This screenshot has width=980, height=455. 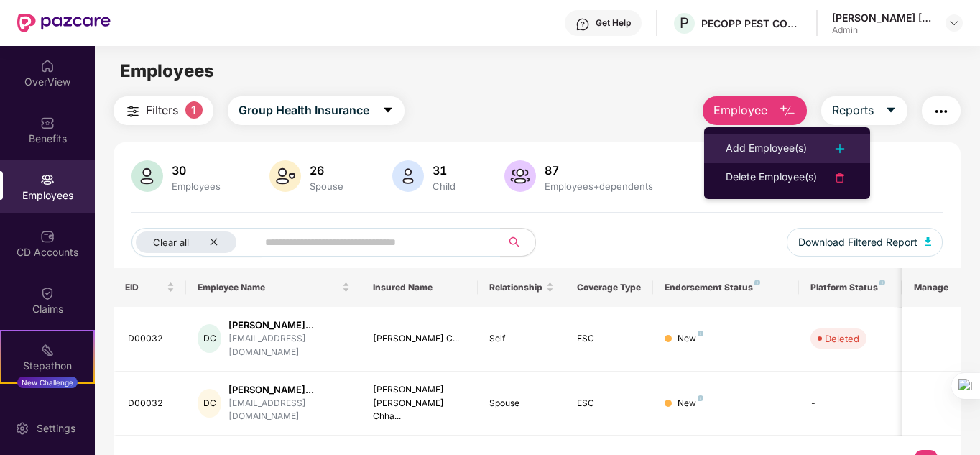 What do you see at coordinates (882, 30) in the screenshot?
I see `div: Admin` at bounding box center [882, 30].